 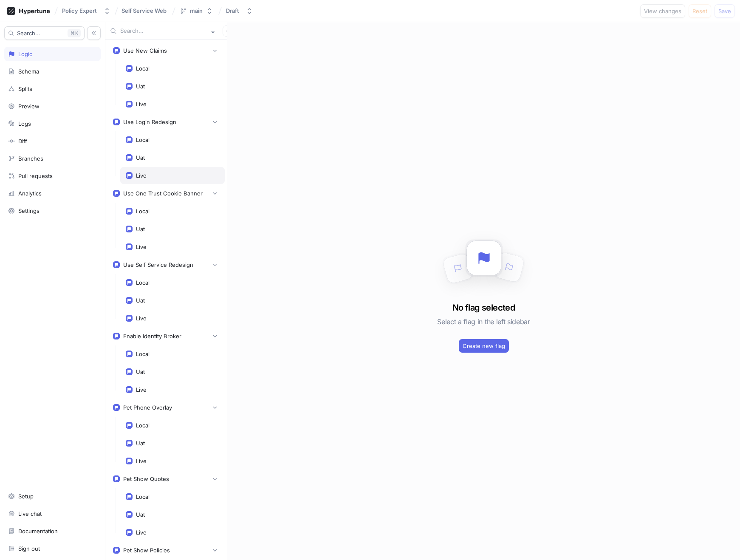 I want to click on div: Pet Show Policies, so click(x=147, y=550).